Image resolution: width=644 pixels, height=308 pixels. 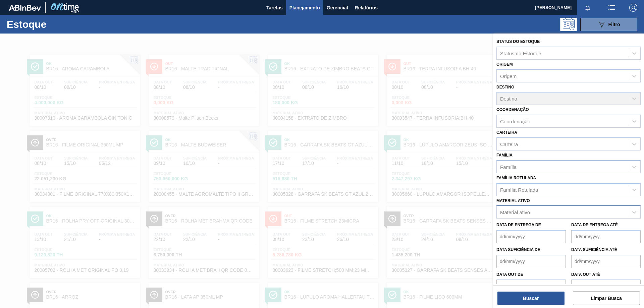 I want to click on span: Planejamento, so click(x=305, y=8).